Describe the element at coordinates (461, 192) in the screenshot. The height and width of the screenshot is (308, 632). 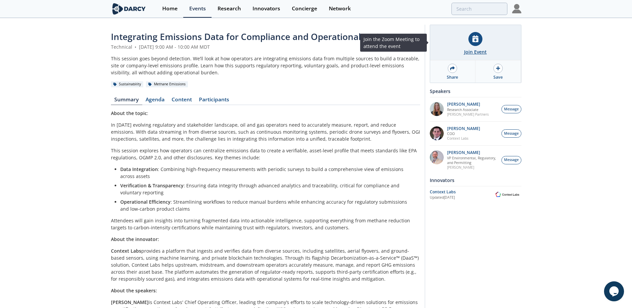
I see `div: Context Labs` at that location.